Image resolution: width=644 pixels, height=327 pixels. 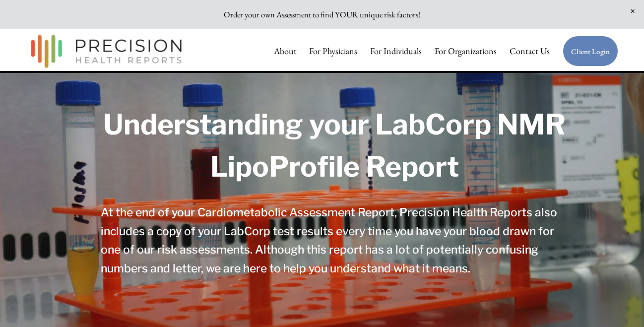 I want to click on img: Precision Health Reports, so click(x=106, y=51).